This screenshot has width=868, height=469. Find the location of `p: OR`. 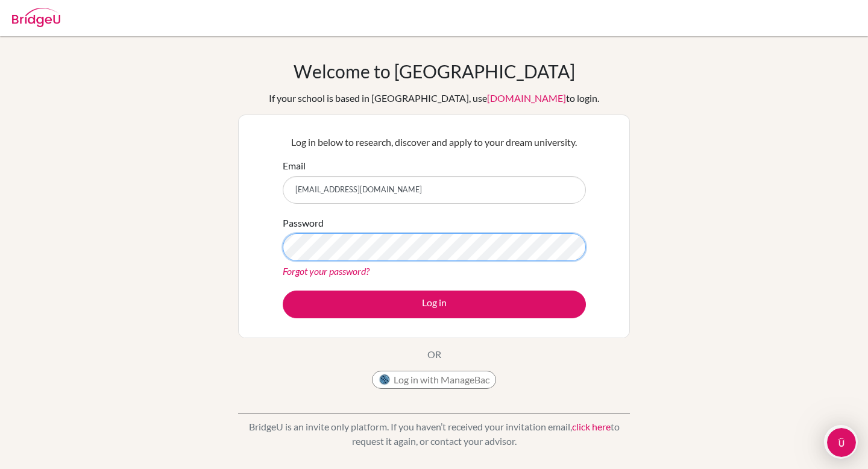

p: OR is located at coordinates (434, 354).